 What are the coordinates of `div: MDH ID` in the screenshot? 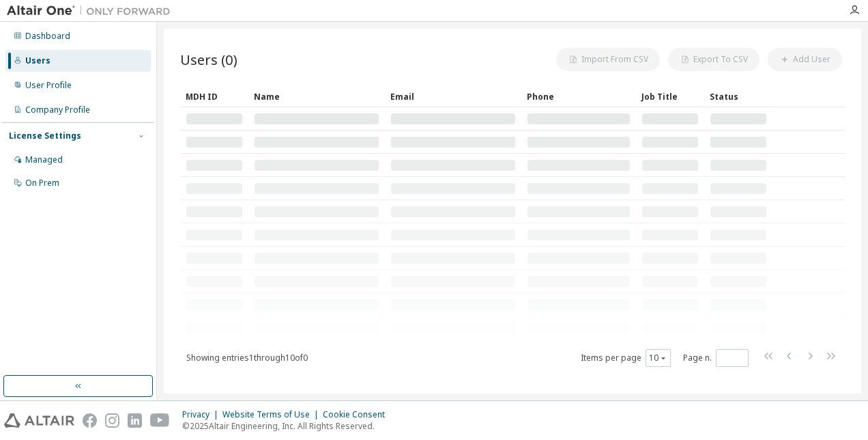 It's located at (214, 96).